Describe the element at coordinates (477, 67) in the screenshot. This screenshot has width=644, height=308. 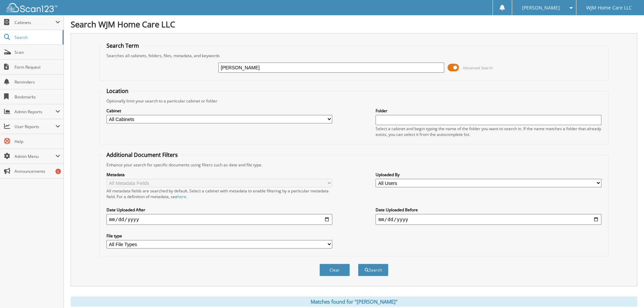
I see `span: Advanced Search` at that location.